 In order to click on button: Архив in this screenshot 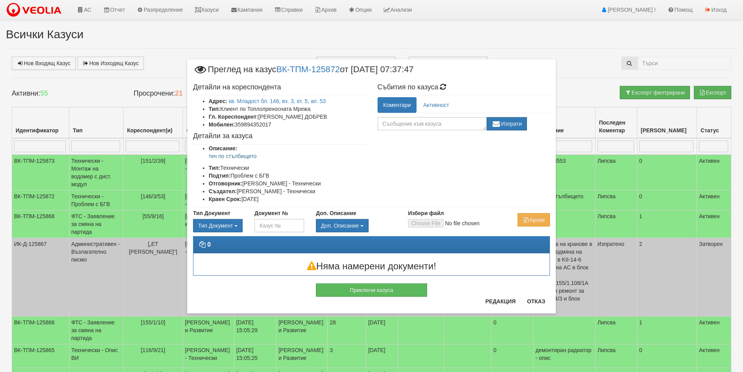, I will do `click(534, 220)`.